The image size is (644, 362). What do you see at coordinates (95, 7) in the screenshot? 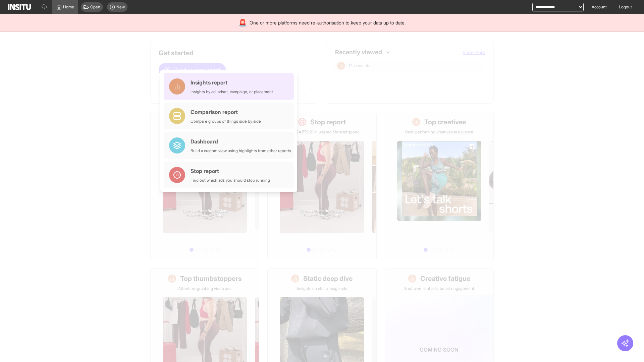
I see `span: Open` at bounding box center [95, 7].